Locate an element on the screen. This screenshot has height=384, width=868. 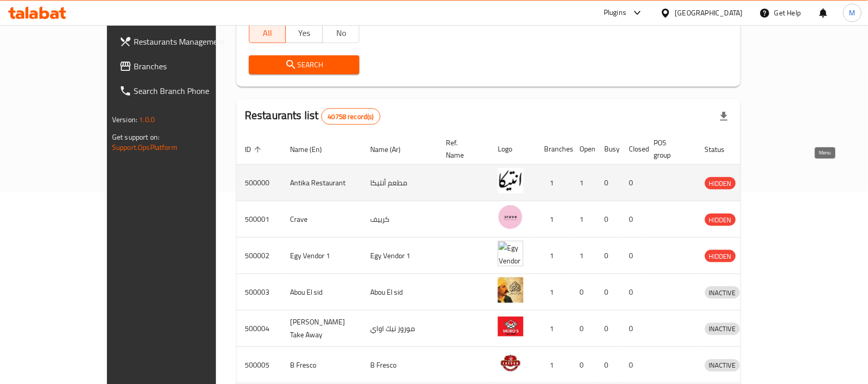
td: 500003 is located at coordinates (259, 293).